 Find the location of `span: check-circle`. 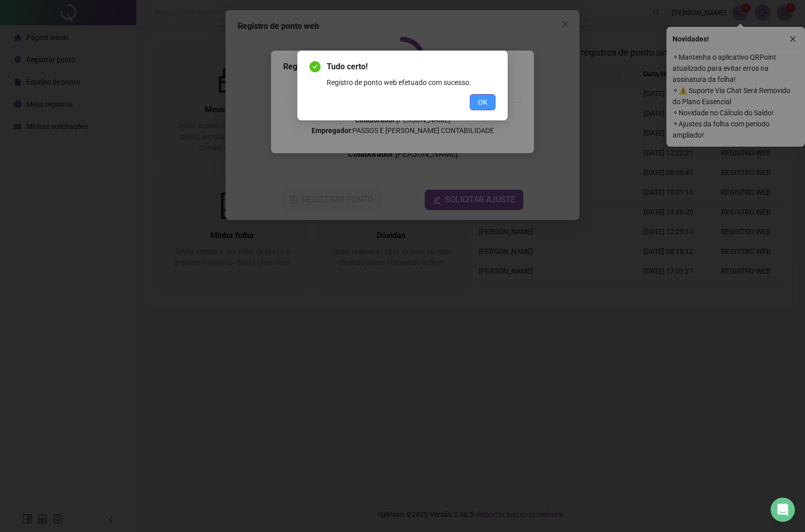

span: check-circle is located at coordinates (315, 67).